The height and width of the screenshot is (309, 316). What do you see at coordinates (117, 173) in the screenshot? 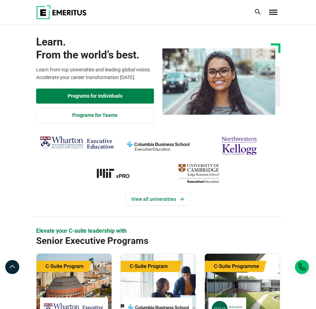
I see `img: MIT xPRO` at bounding box center [117, 173].